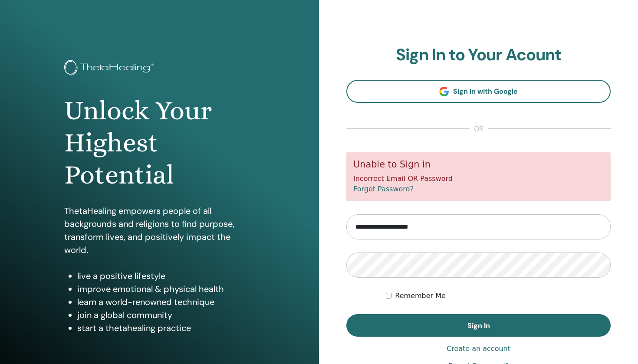 The height and width of the screenshot is (364, 638). Describe the element at coordinates (478, 91) in the screenshot. I see `a: Sign In with Google` at that location.